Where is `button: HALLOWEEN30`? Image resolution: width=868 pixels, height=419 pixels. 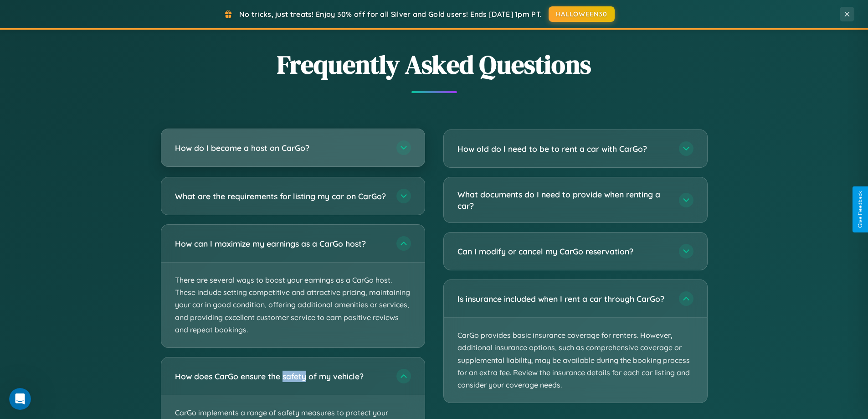 button: HALLOWEEN30 is located at coordinates (581, 14).